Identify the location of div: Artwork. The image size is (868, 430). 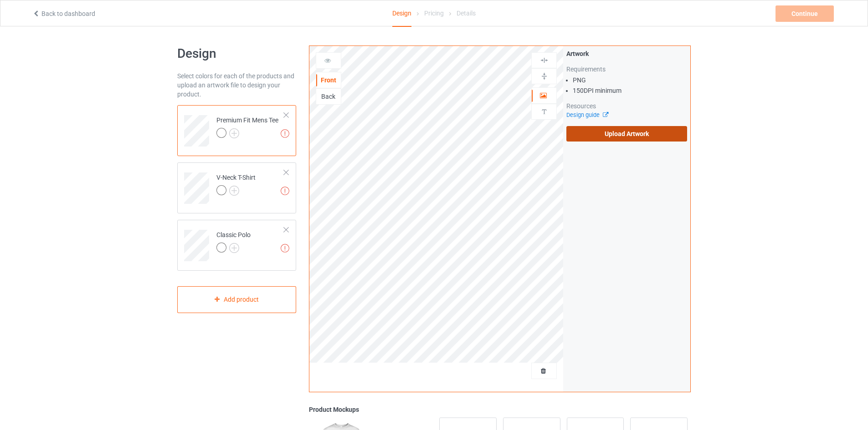
(626, 54).